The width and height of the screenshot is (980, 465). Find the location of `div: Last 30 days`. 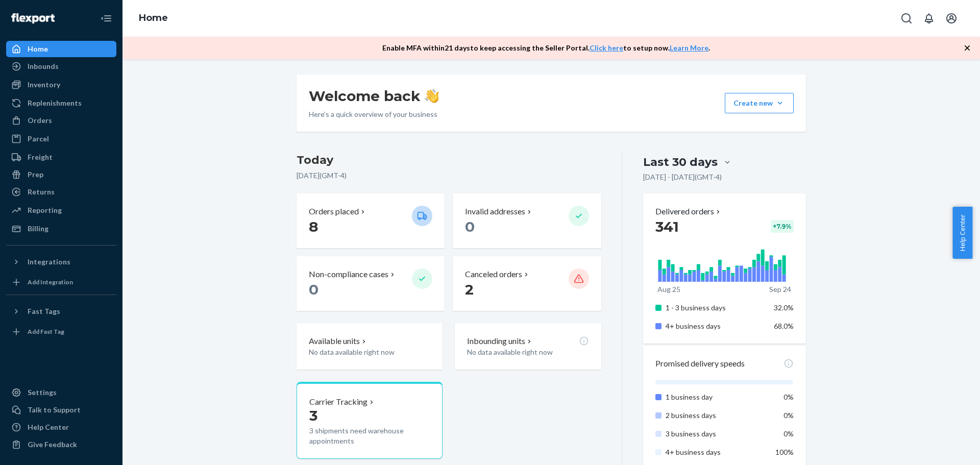

div: Last 30 days is located at coordinates (680, 162).